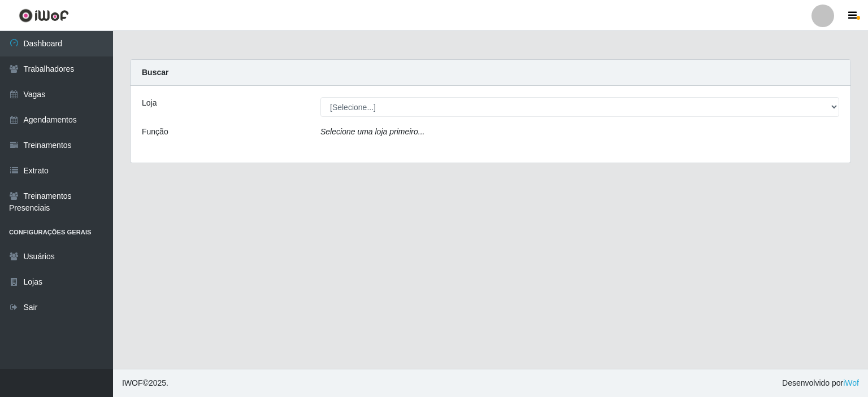 The height and width of the screenshot is (397, 868). I want to click on span: © 2025 ., so click(146, 383).